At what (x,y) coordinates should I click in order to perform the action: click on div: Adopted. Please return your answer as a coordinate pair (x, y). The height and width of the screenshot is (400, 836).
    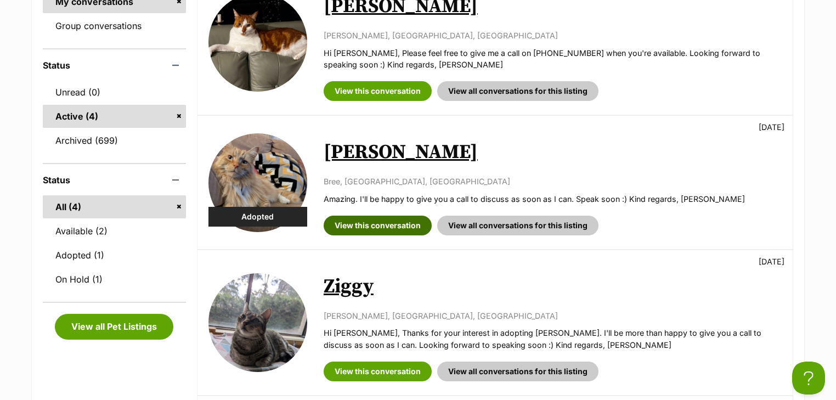
    Looking at the image, I should click on (258, 217).